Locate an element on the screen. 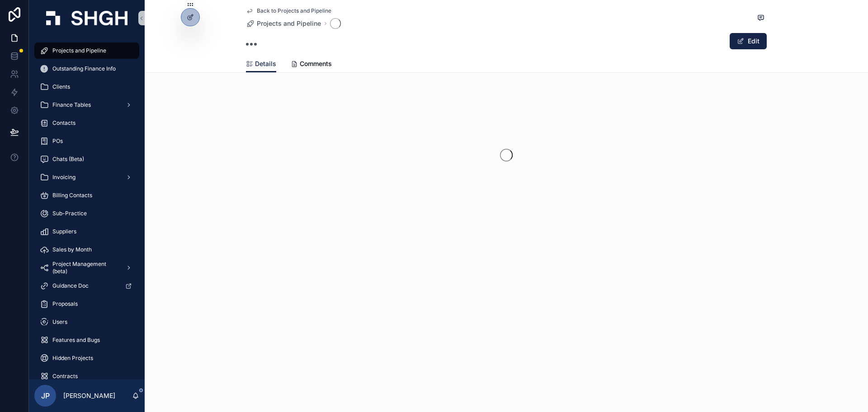 The width and height of the screenshot is (868, 412). a: Chats (Beta) is located at coordinates (87, 159).